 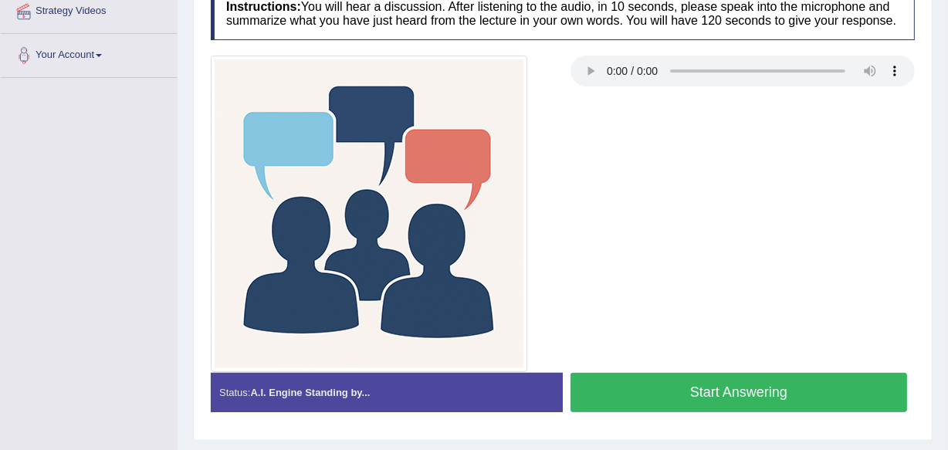 I want to click on a: Your Account, so click(x=89, y=53).